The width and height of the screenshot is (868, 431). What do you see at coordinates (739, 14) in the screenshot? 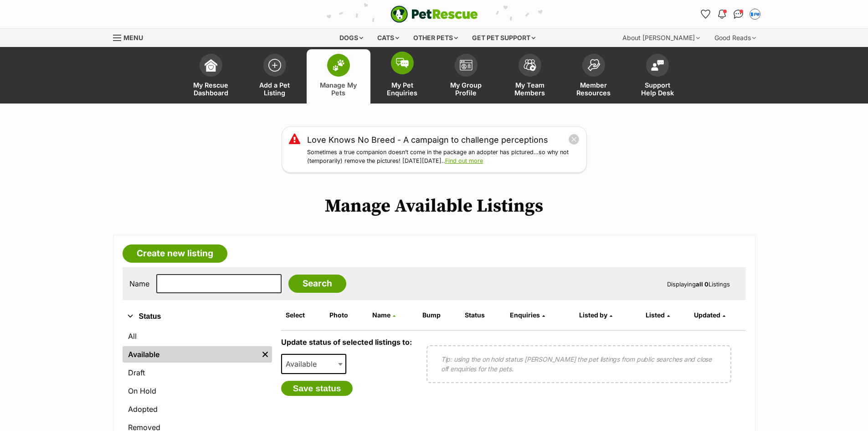
I see `a: Conversations` at bounding box center [739, 14].